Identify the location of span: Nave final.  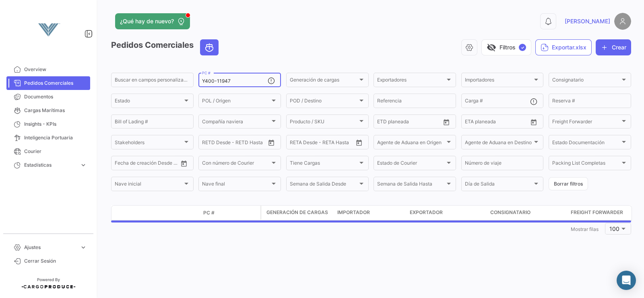
(236, 186).